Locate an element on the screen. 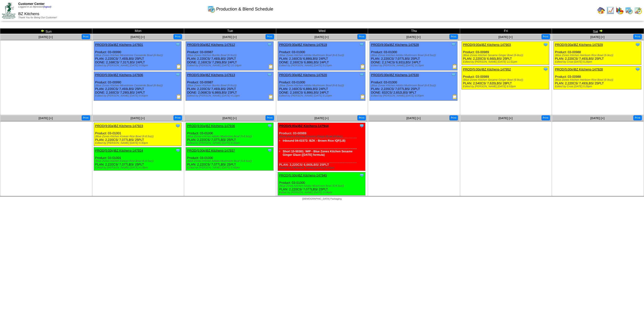 This screenshot has height=330, width=644. img: line_graph.gif is located at coordinates (610, 11).